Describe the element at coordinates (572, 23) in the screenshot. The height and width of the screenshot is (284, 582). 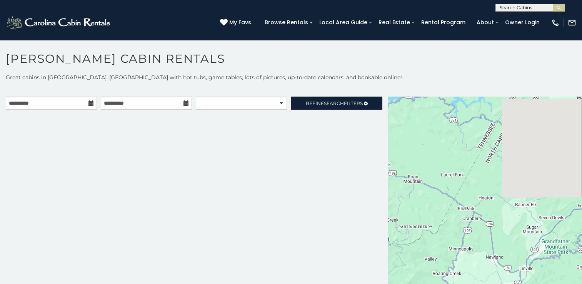
I see `img: mail-regular-white.png` at that location.